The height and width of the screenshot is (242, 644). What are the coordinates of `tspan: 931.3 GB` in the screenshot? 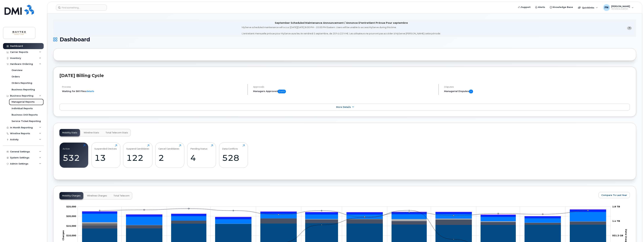 It's located at (617, 236).